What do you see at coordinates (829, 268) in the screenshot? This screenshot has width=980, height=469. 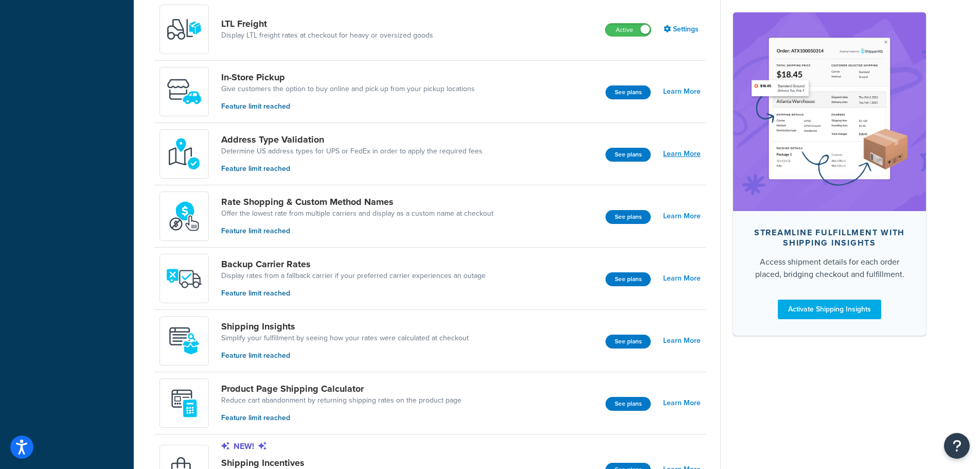 I see `div: Access shipment details for each order placed, bridging checkout and fulfillment.` at bounding box center [829, 268].